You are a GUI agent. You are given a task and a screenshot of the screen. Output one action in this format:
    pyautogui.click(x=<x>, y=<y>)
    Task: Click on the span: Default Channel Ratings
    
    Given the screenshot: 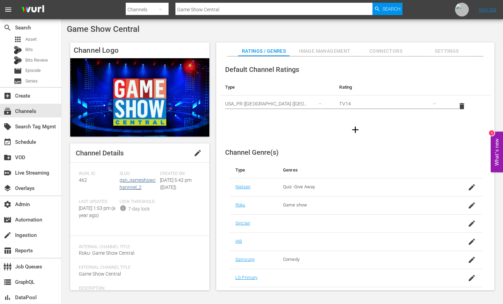 What is the action you would take?
    pyautogui.click(x=262, y=69)
    